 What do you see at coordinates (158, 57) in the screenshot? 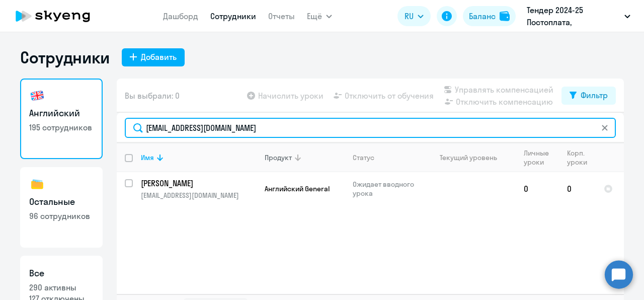
I see `div: Добавить` at bounding box center [158, 57].